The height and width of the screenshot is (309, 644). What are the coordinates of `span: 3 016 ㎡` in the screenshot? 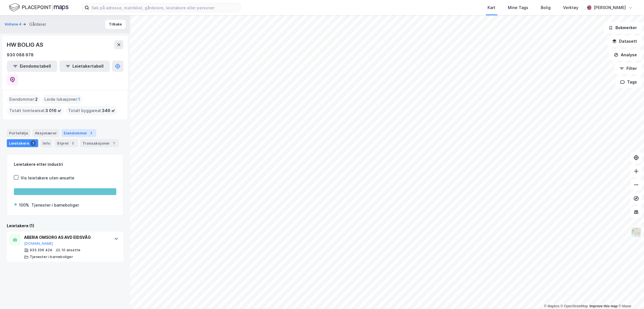 It's located at (53, 110).